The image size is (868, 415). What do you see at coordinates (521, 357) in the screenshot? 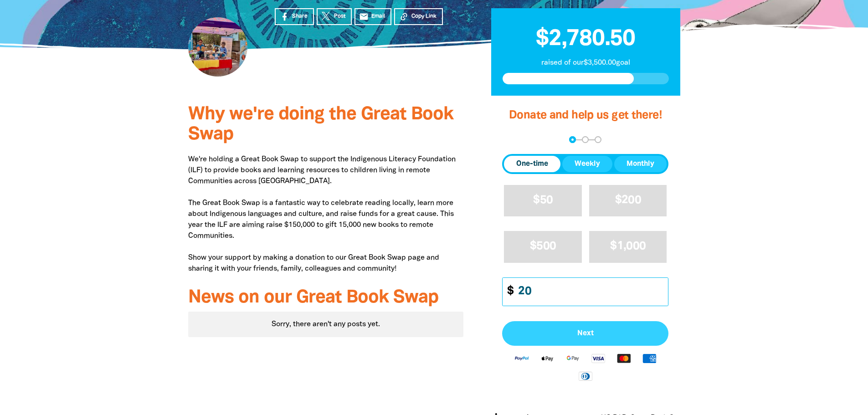
I see `img: Paypal logo` at bounding box center [521, 357].